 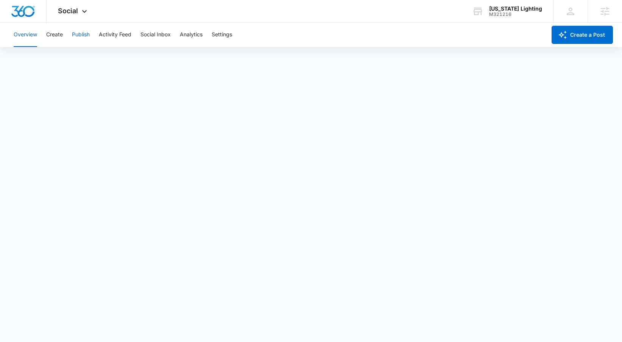 What do you see at coordinates (222, 35) in the screenshot?
I see `button: Settings` at bounding box center [222, 35].